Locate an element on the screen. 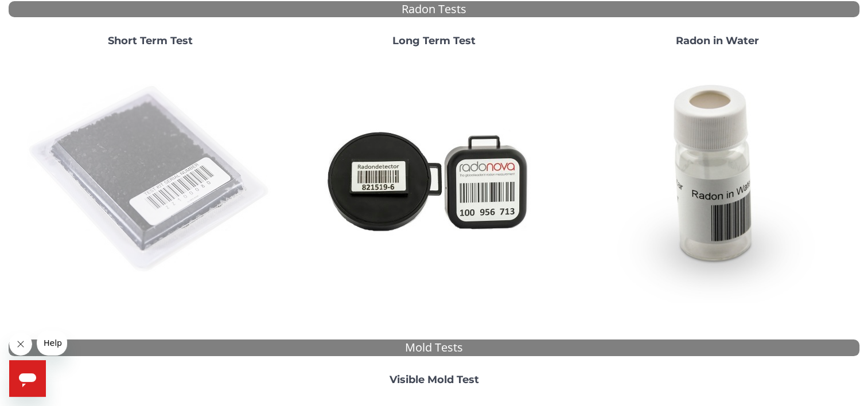  img: Radtrak2vsRadtrak3.jpg is located at coordinates (434, 179).